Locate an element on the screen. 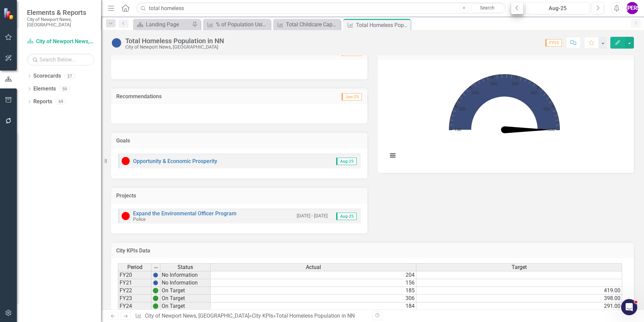 The height and width of the screenshot is (322, 644). div: % of Population Using Library Resources is located at coordinates (242, 24).